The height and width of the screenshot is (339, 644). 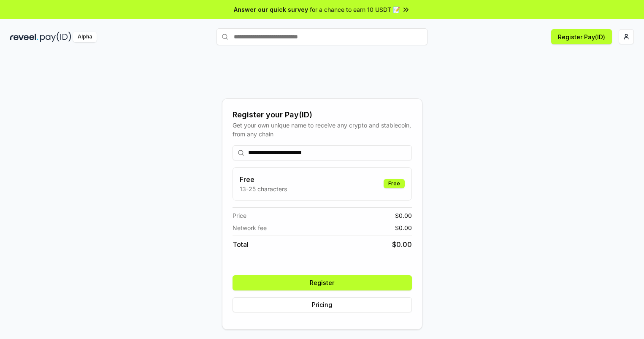 What do you see at coordinates (56, 37) in the screenshot?
I see `img: pay_id` at bounding box center [56, 37].